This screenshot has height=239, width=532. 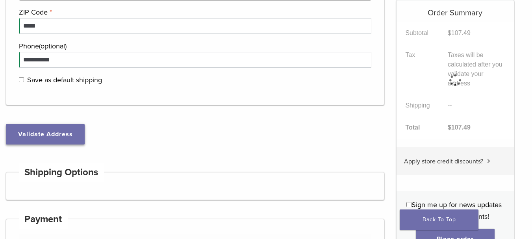 I want to click on label: ZIP Code, so click(x=194, y=12).